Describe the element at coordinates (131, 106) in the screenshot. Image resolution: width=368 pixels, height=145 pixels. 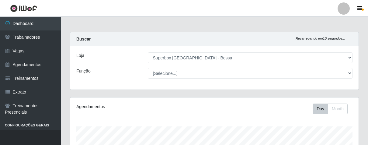
I see `div: Agendamentos` at that location.